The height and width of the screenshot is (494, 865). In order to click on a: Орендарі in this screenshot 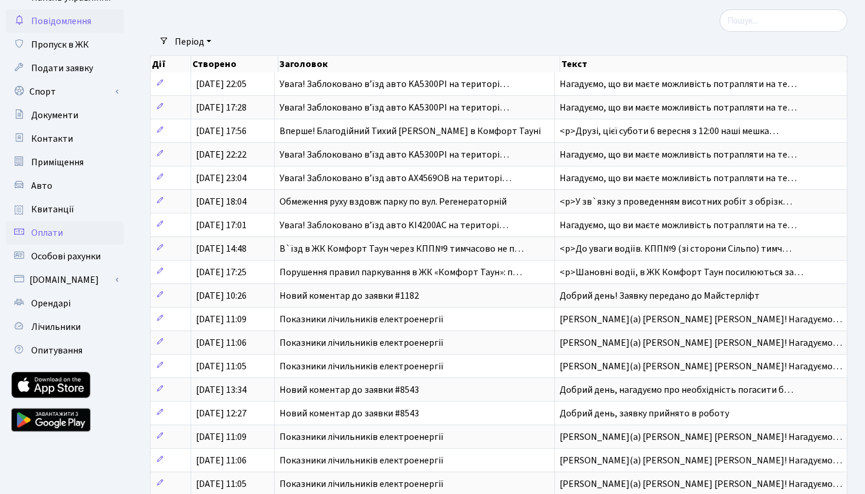, I will do `click(65, 303)`.